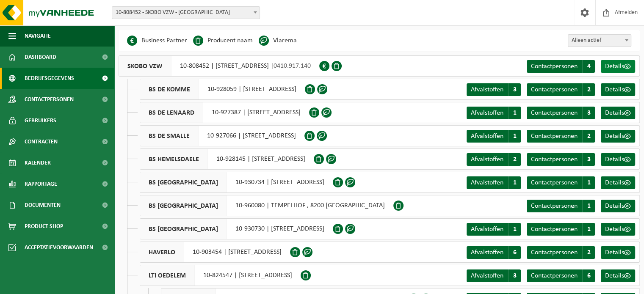  What do you see at coordinates (560, 159) in the screenshot?
I see `a: Contactpersonen 3` at bounding box center [560, 159].